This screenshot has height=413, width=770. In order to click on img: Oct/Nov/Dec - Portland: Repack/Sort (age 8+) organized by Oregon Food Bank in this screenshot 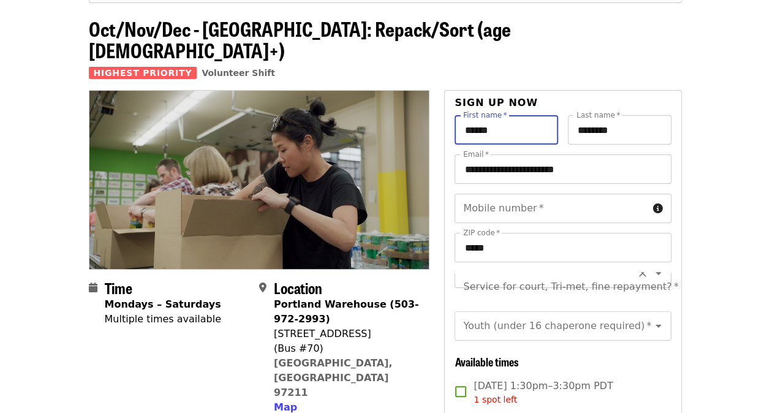, I will do `click(259, 180)`.